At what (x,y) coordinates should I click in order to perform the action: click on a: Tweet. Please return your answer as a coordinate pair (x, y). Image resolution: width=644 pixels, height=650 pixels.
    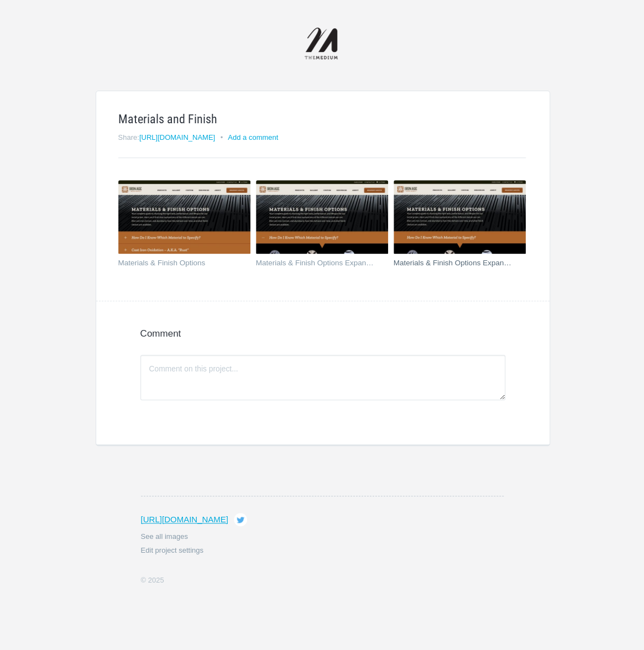
    Looking at the image, I should click on (240, 520).